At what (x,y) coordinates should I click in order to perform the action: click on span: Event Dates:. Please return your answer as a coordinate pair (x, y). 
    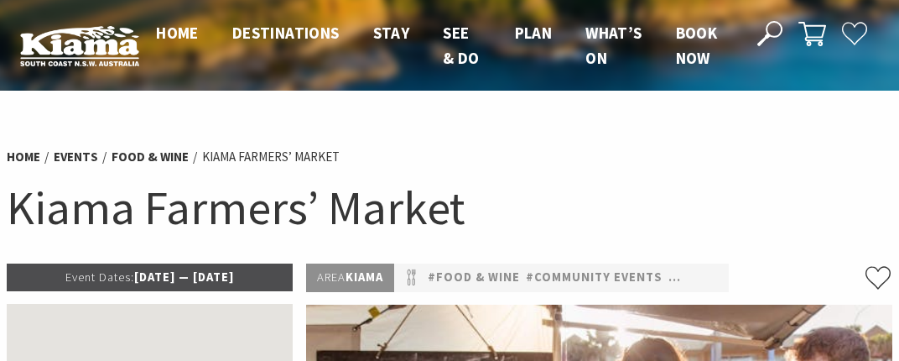
    Looking at the image, I should click on (100, 277).